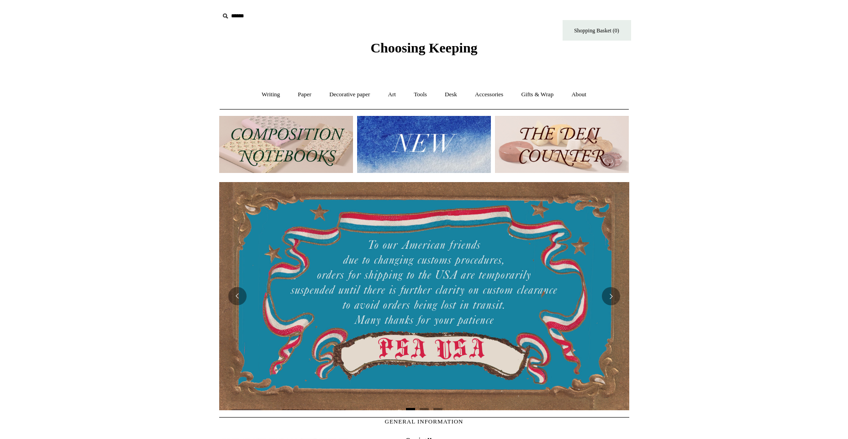 Image resolution: width=848 pixels, height=439 pixels. What do you see at coordinates (410, 409) in the screenshot?
I see `button: Page 1` at bounding box center [410, 409].